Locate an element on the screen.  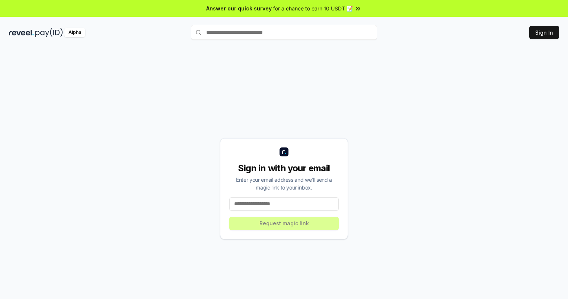
img: pay_id is located at coordinates (49, 32).